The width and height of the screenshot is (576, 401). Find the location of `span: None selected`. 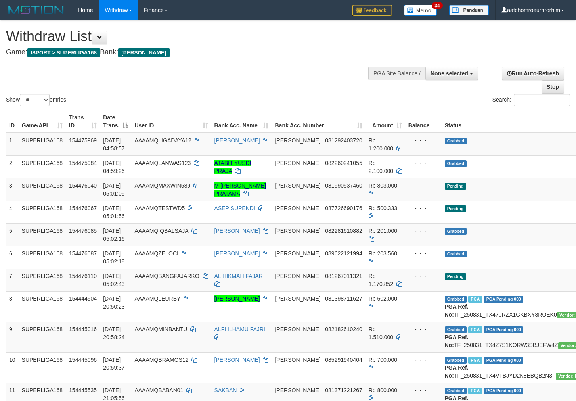

span: None selected is located at coordinates (449, 73).